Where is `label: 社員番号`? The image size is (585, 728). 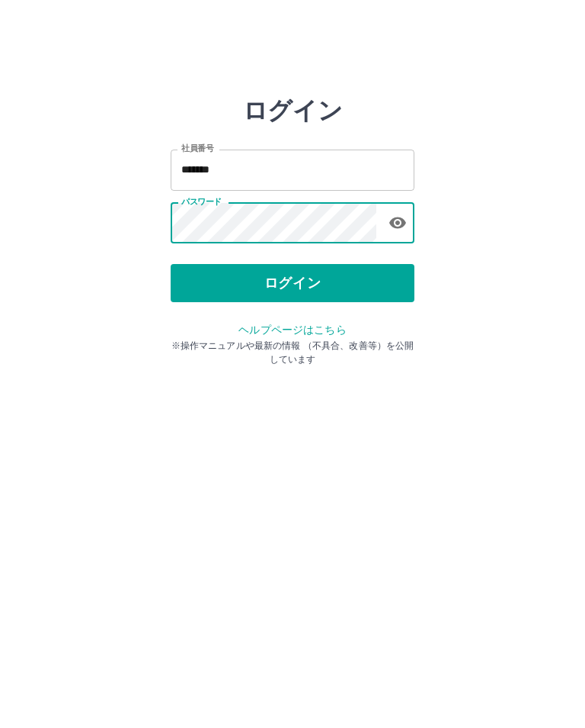
label: 社員番号 is located at coordinates (197, 148).